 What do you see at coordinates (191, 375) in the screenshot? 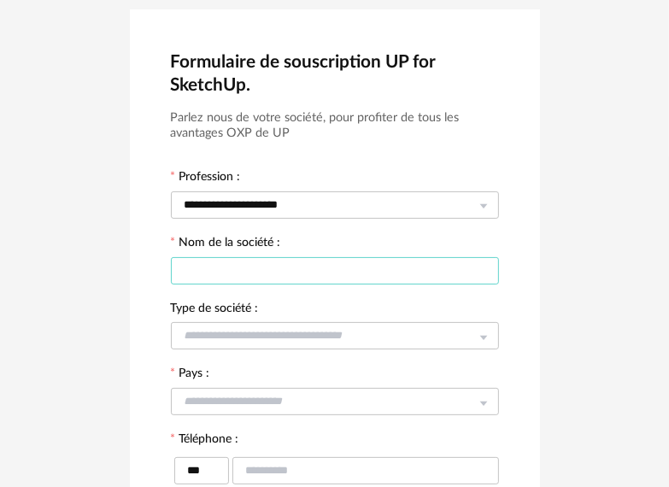
I see `label: Pays :` at bounding box center [191, 375].